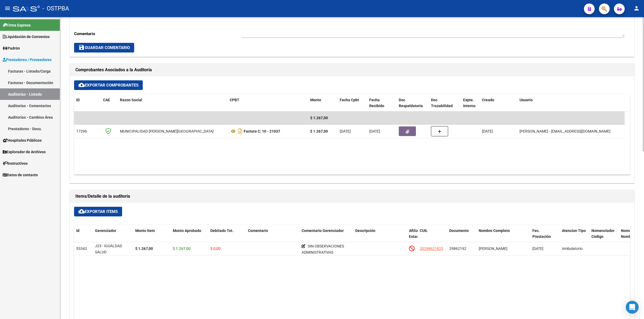 The height and width of the screenshot is (319, 644). What do you see at coordinates (459, 231) in the screenshot?
I see `span: Documento` at bounding box center [459, 231].